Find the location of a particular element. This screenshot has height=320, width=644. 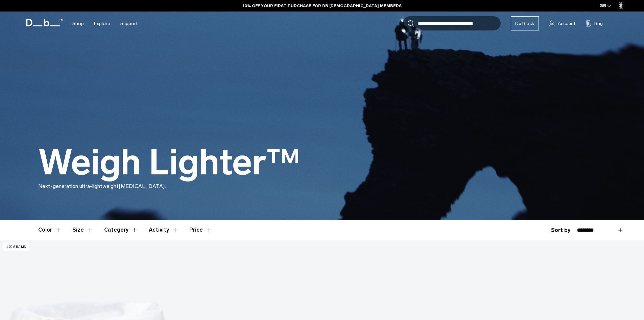

a: Explore is located at coordinates (102, 23).